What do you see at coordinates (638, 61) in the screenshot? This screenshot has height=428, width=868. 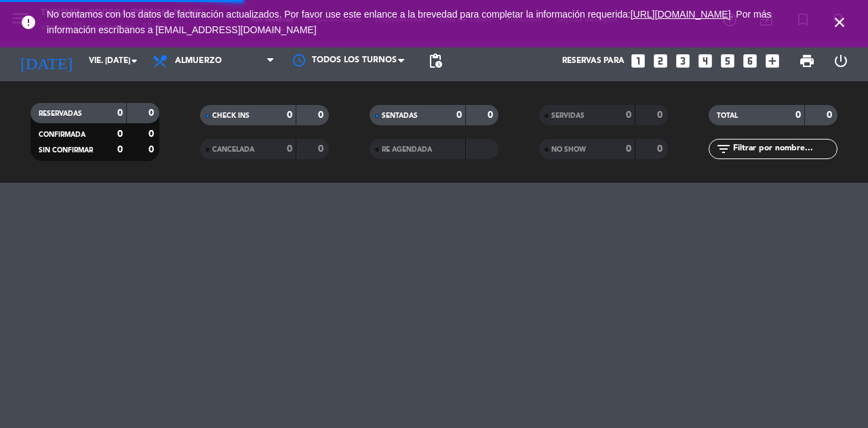 I see `i: looks_one` at bounding box center [638, 61].